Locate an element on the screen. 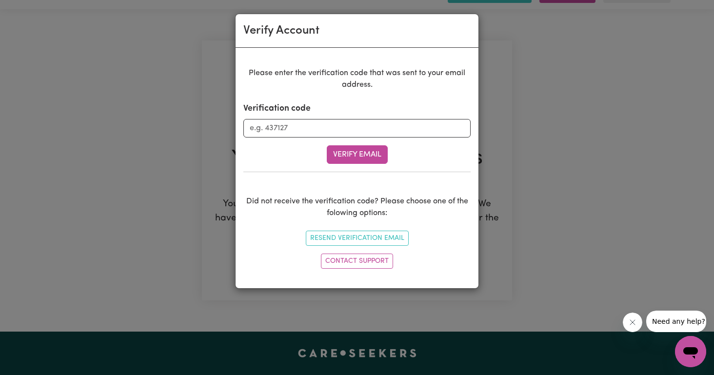 The image size is (714, 375). button: Resend Verification Email is located at coordinates (357, 238).